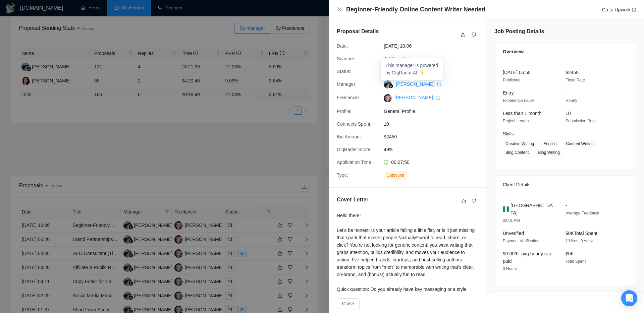 This screenshot has width=644, height=313. I want to click on span: $0K Total Spent, so click(581, 233).